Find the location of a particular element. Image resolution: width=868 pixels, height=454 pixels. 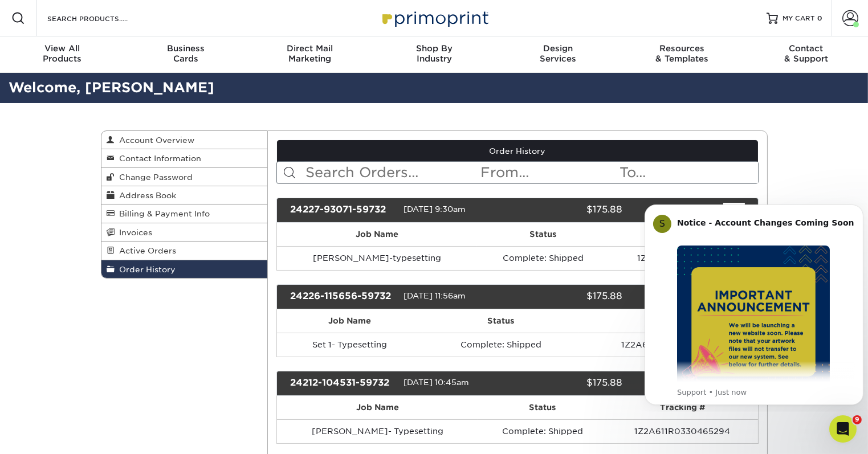

div: & Templates is located at coordinates (682, 53).